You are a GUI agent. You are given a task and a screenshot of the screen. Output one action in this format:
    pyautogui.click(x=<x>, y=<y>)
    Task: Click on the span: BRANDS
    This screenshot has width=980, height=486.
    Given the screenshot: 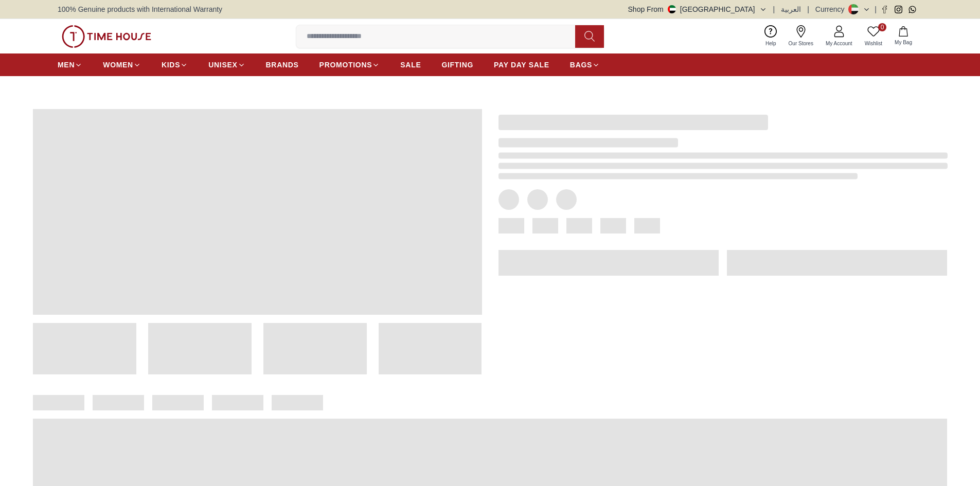 What is the action you would take?
    pyautogui.click(x=282, y=65)
    